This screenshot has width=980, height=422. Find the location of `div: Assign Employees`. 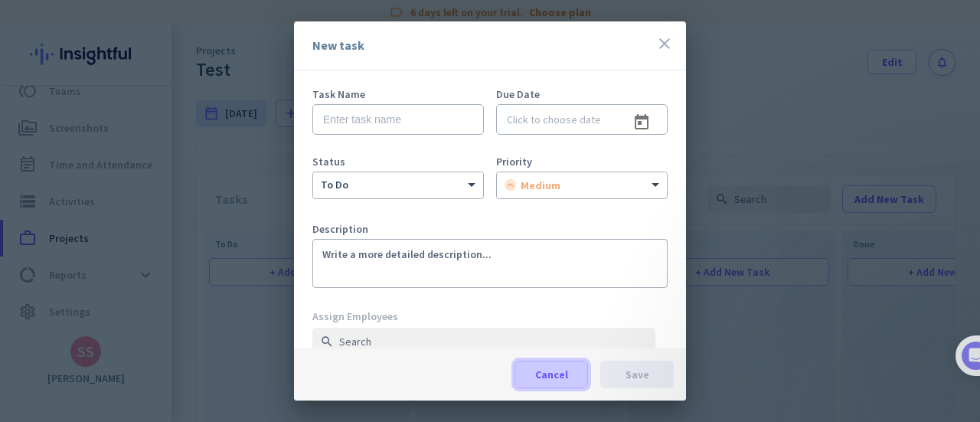

div: Assign Employees is located at coordinates (484, 316).